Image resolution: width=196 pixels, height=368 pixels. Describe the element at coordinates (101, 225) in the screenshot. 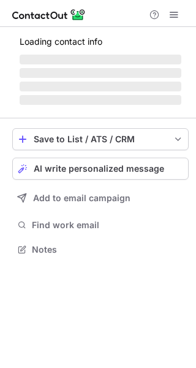

I see `button: Find work email` at that location.